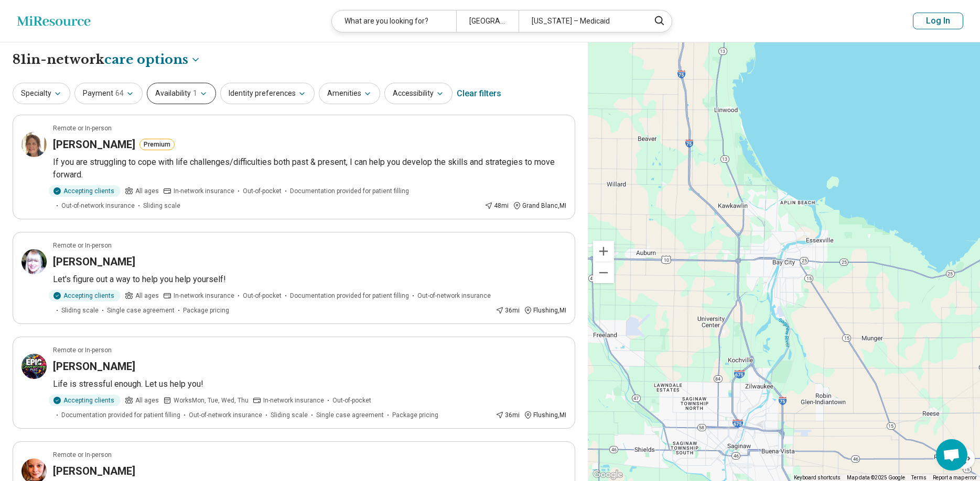 The height and width of the screenshot is (481, 980). I want to click on p: Life is stressful enough. Let us help you!, so click(310, 385).